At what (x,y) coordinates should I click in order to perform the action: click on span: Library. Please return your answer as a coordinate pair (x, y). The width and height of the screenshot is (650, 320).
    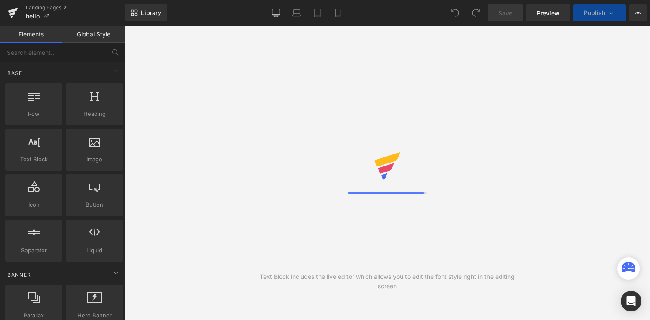
    Looking at the image, I should click on (151, 13).